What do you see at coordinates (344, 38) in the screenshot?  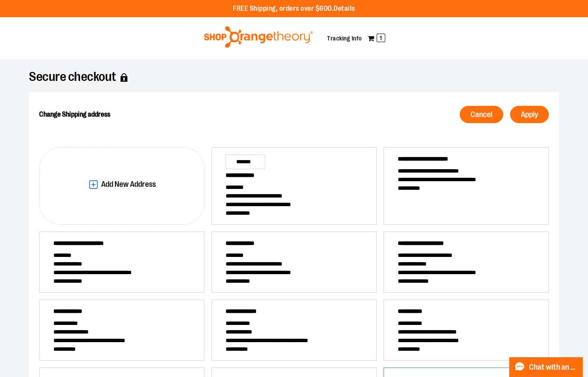 I see `a: Tracking Info` at bounding box center [344, 38].